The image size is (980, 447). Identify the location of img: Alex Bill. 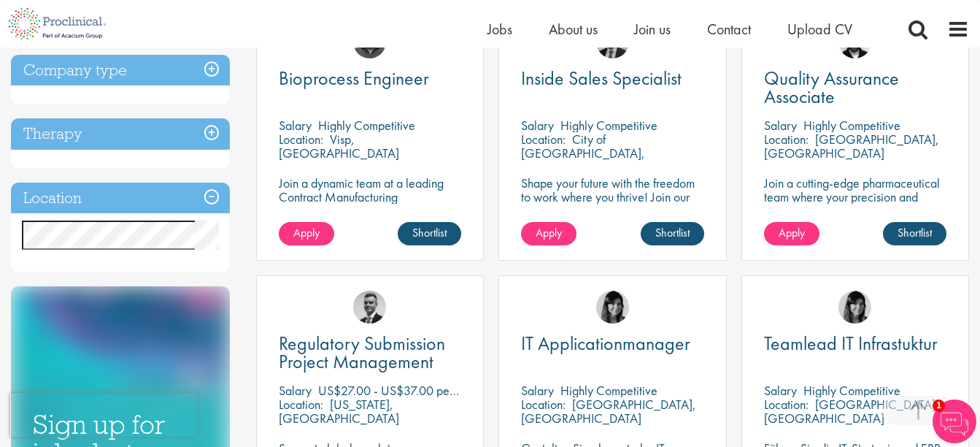
(370, 307).